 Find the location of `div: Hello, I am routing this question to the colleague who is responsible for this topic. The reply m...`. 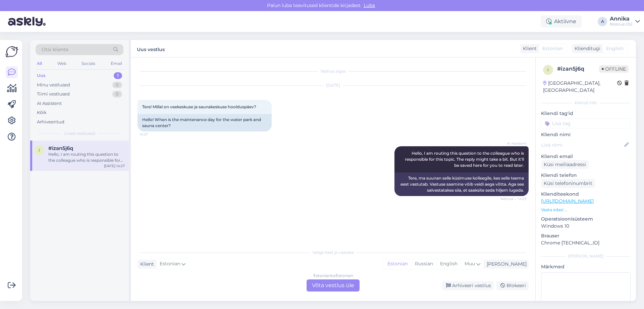

div: Hello, I am routing this question to the colleague who is responsible for this topic. The reply m... is located at coordinates (87, 157).